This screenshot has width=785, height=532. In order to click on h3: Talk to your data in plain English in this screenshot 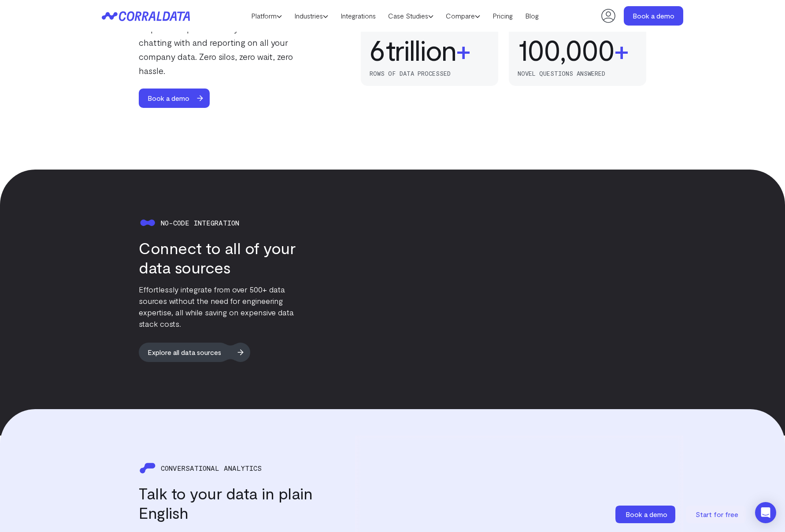, I will do `click(226, 503)`.